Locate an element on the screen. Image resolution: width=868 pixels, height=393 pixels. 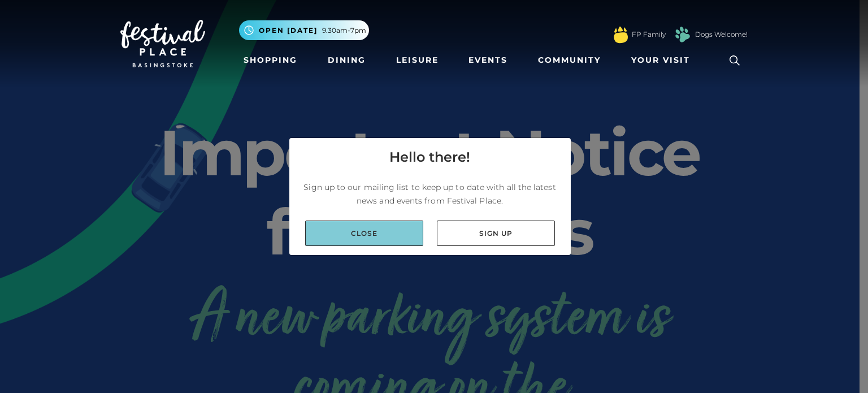
a: Shopping is located at coordinates (270, 60).